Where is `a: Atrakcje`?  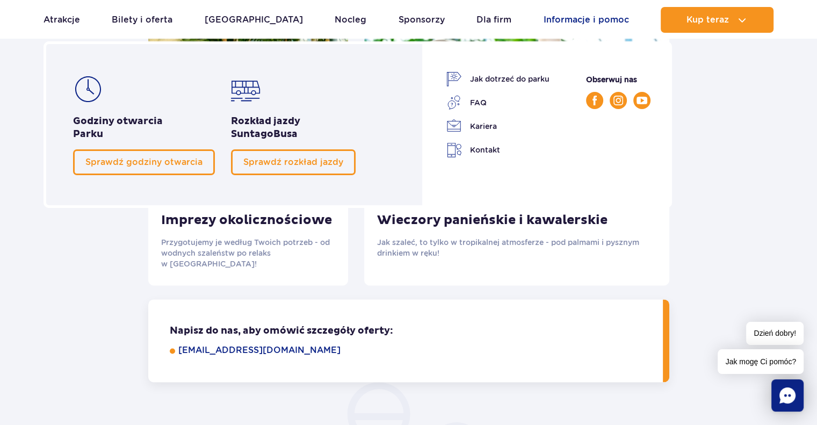 a: Atrakcje is located at coordinates (62, 20).